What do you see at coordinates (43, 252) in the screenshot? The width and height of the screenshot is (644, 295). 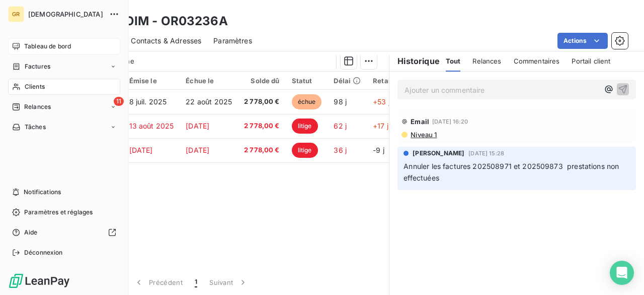 I see `span: Déconnexion` at bounding box center [43, 252].